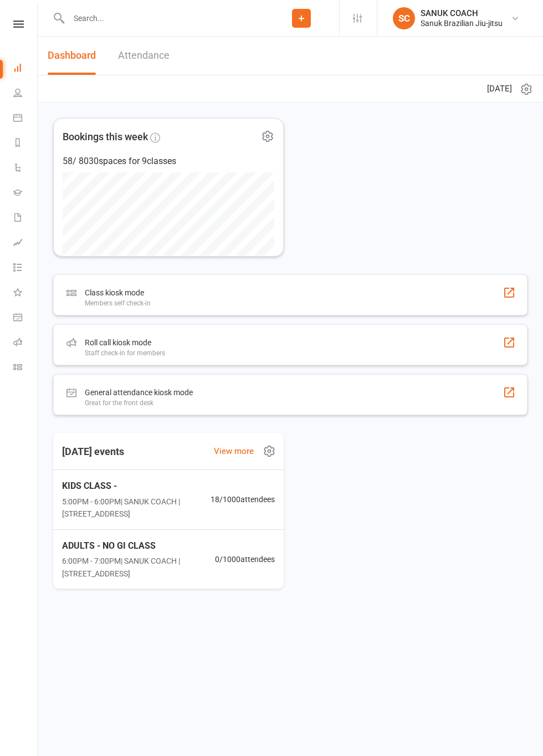 Image resolution: width=543 pixels, height=756 pixels. I want to click on a: Attendance, so click(144, 55).